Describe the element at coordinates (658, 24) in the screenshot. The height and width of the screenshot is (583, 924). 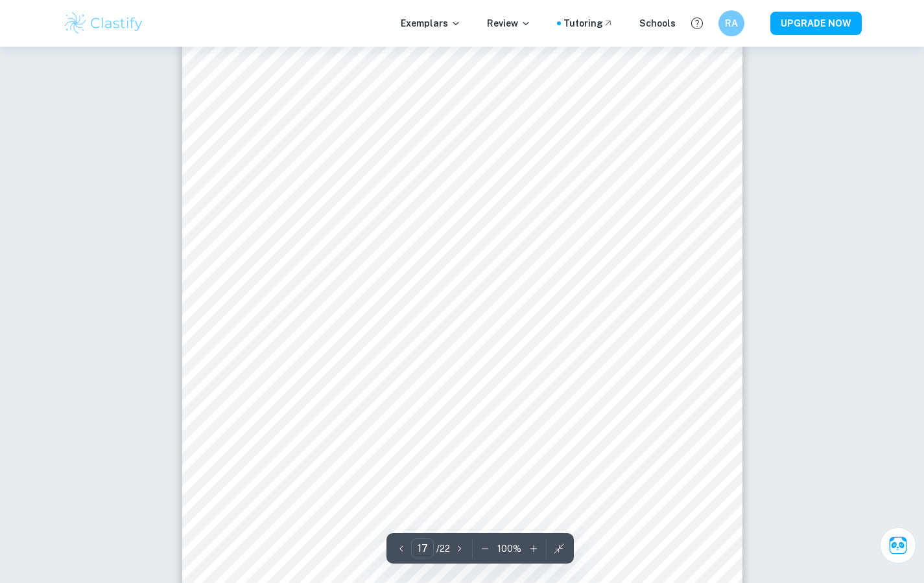
I see `div: Schools` at that location.